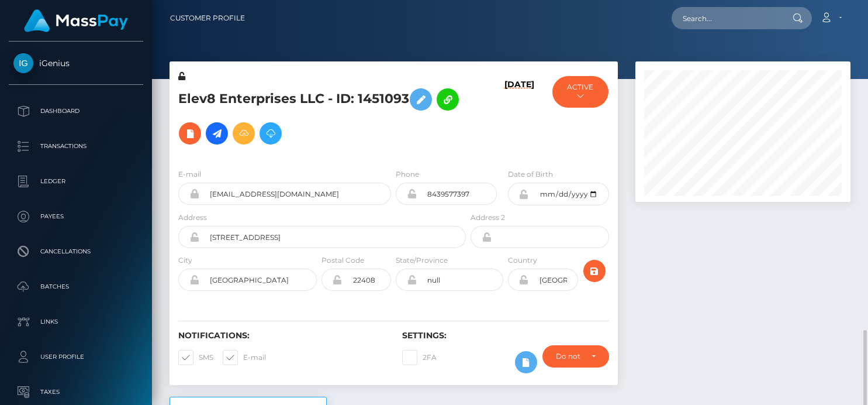 This screenshot has width=868, height=405. Describe the element at coordinates (76, 356) in the screenshot. I see `a: User Profile` at that location.